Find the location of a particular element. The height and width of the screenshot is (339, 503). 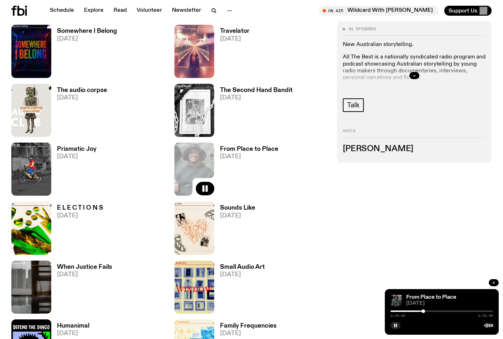

img: Collage of photos of the two story contributors including a red love heart, heart beats at the bo... is located at coordinates (194, 228).